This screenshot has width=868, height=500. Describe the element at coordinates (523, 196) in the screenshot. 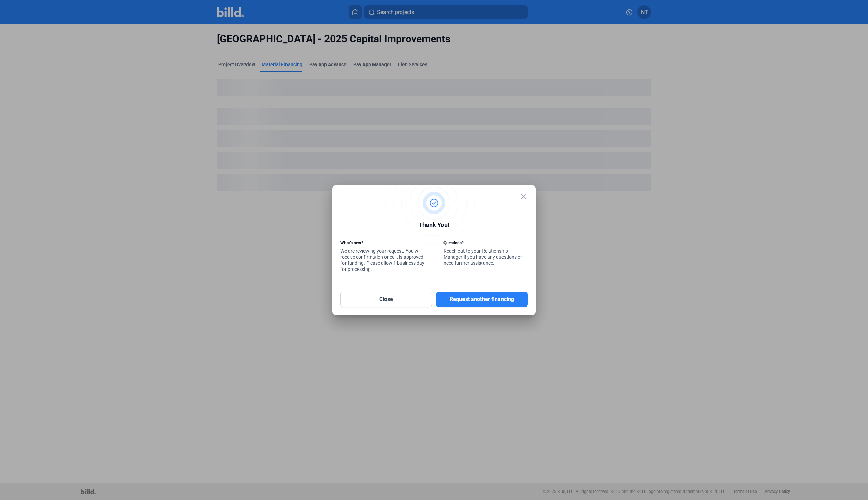

I see `mat-icon: close` at that location.